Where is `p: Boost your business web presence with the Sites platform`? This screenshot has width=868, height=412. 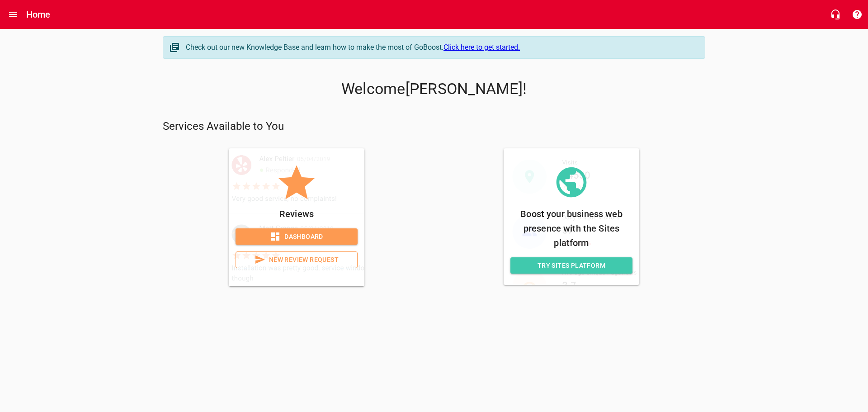 p: Boost your business web presence with the Sites platform is located at coordinates (571, 228).